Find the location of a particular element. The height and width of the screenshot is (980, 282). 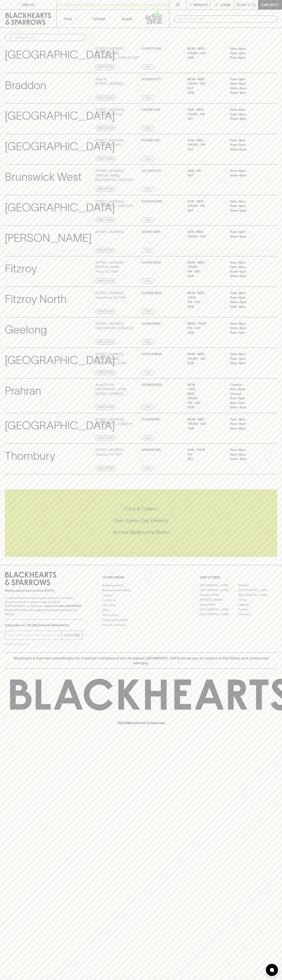

p: Shop is located at coordinates (68, 19).